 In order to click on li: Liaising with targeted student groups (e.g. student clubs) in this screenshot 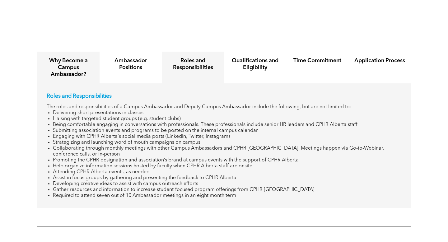, I will do `click(227, 119)`.